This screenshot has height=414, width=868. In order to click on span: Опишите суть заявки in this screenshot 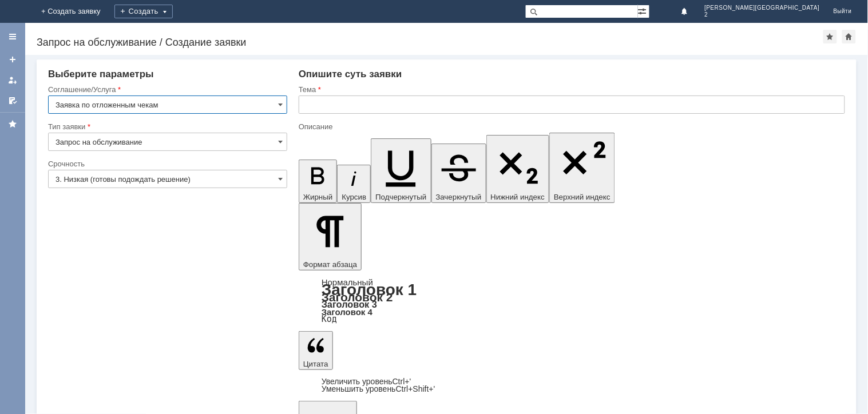, I will do `click(350, 74)`.